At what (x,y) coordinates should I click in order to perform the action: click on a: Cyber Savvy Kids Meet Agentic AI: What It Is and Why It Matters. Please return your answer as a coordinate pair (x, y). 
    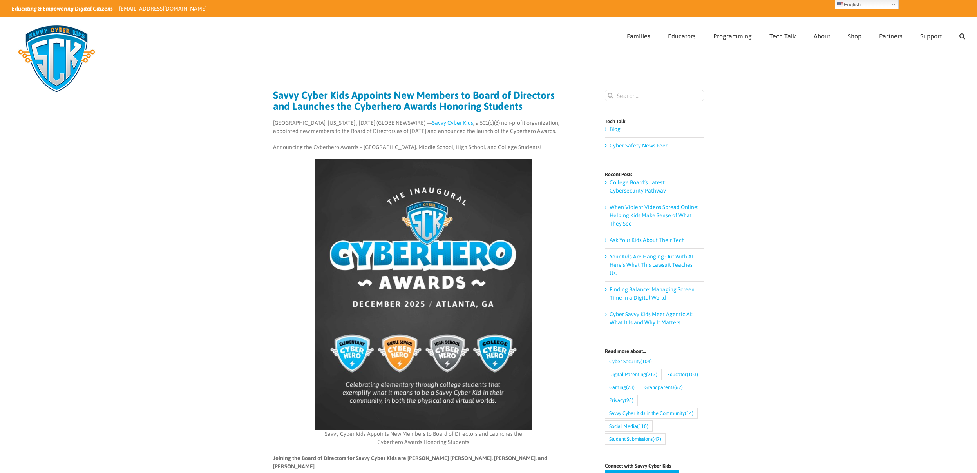
    Looking at the image, I should click on (651, 318).